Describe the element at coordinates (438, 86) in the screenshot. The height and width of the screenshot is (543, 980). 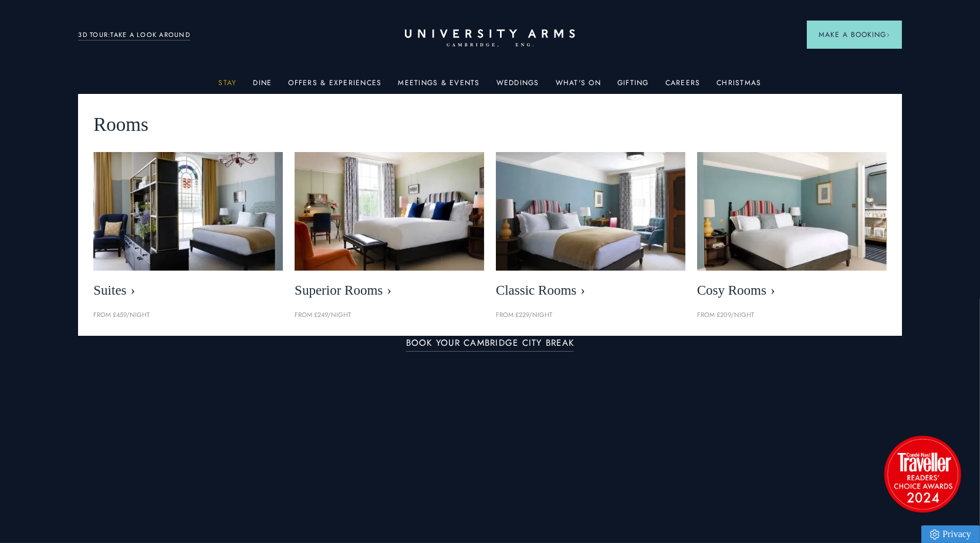
I see `a: Meetings & Events` at that location.